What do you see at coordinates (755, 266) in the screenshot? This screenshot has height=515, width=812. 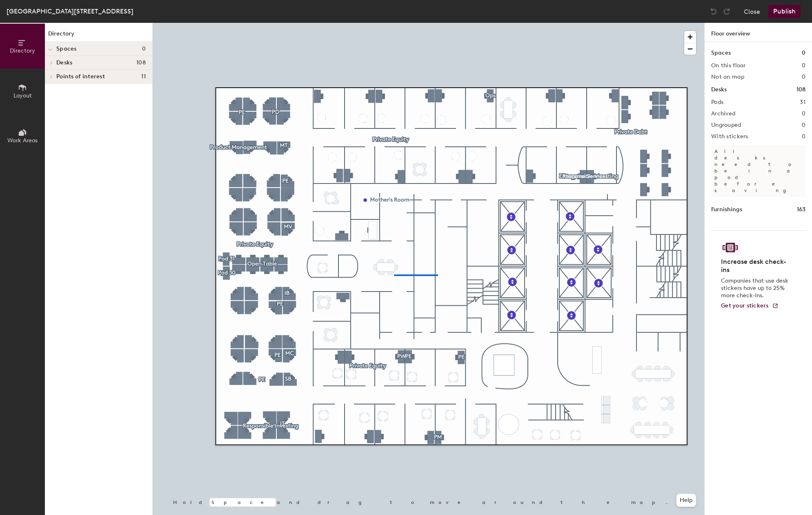 I see `h4: Increase desk check-ins` at bounding box center [755, 266].